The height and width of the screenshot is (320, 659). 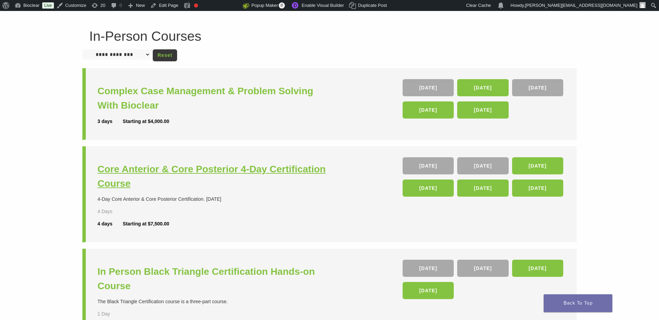 I want to click on div: 4 Days, so click(x=115, y=212).